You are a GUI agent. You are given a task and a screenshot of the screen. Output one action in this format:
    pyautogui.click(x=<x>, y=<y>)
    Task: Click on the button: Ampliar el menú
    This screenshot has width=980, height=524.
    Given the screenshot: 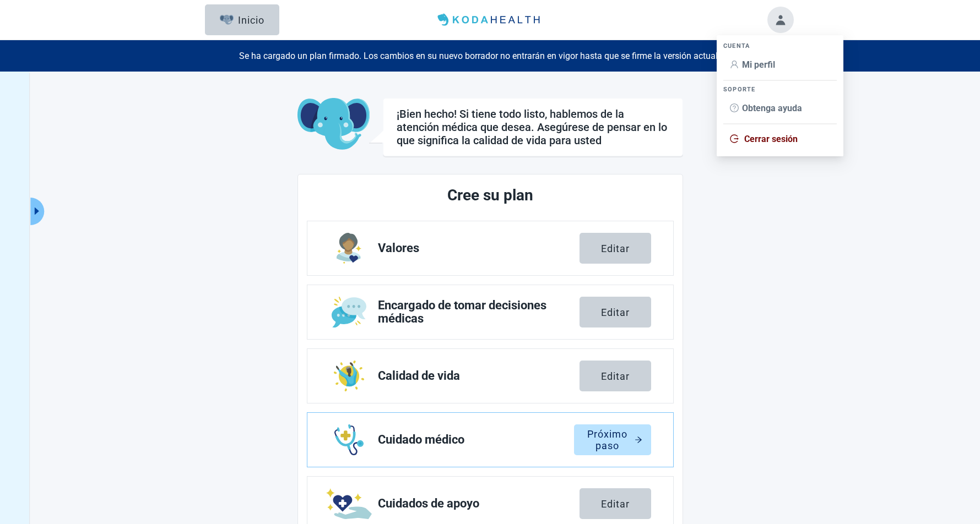 What is the action you would take?
    pyautogui.click(x=37, y=212)
    